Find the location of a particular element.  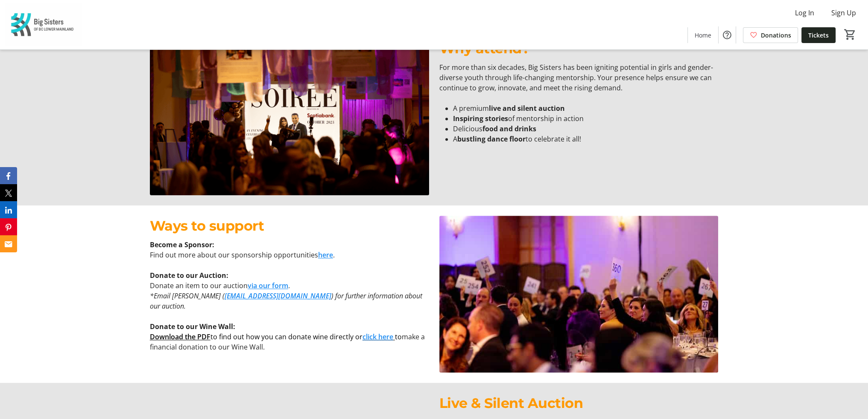

span: Home is located at coordinates (703, 35).